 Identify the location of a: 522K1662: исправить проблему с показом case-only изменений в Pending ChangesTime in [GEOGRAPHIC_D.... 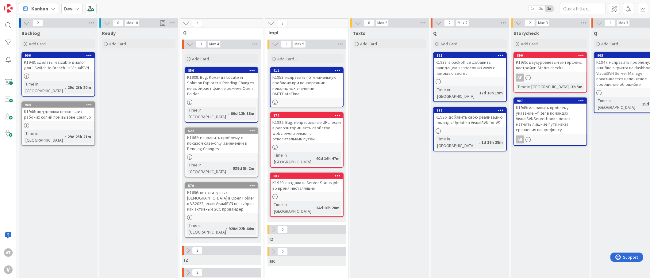
(222, 153).